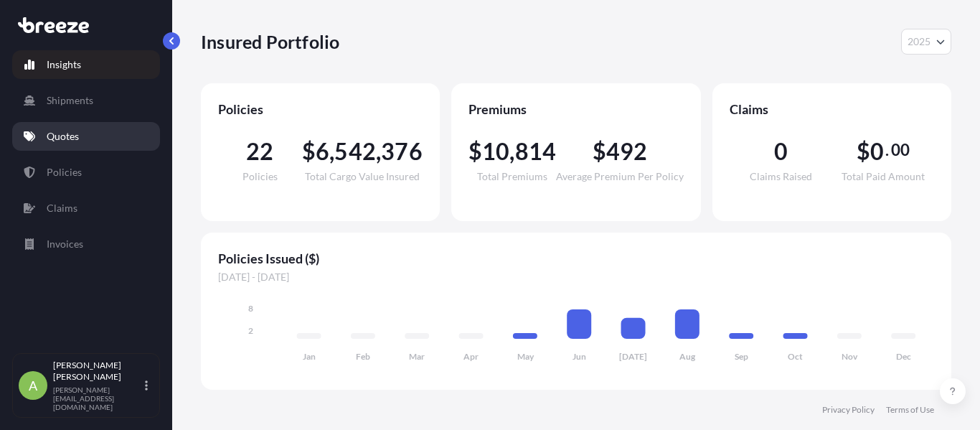 The height and width of the screenshot is (430, 980). Describe the element at coordinates (496, 151) in the screenshot. I see `span: 10` at that location.